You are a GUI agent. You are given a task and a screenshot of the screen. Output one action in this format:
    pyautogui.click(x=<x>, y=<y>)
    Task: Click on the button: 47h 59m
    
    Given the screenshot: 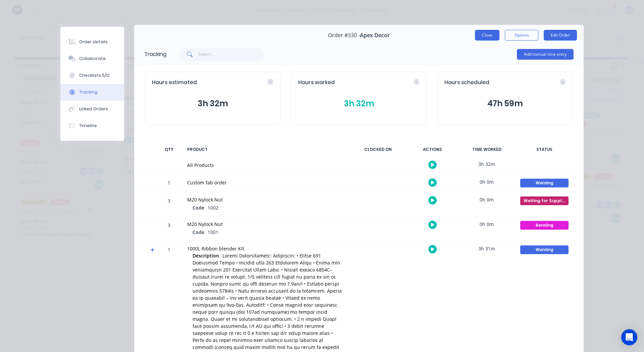 What is the action you would take?
    pyautogui.click(x=505, y=104)
    